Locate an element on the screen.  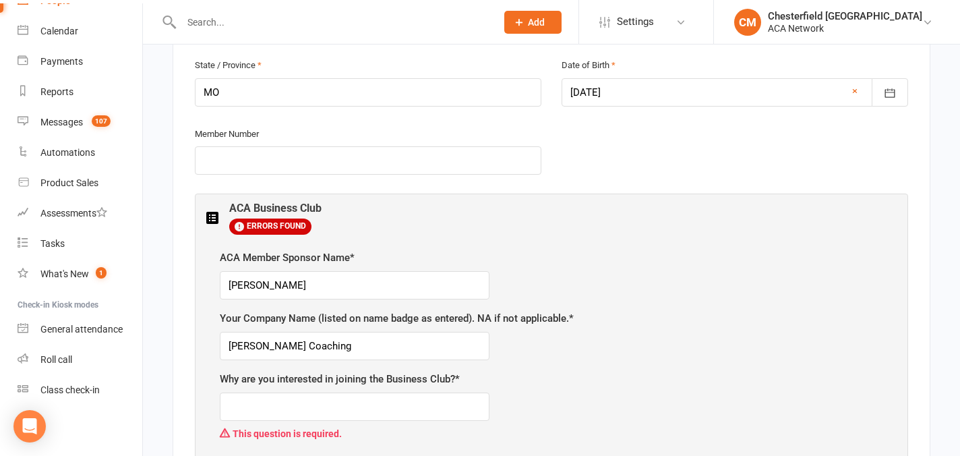
span: ERRORS FOUND is located at coordinates (270, 227).